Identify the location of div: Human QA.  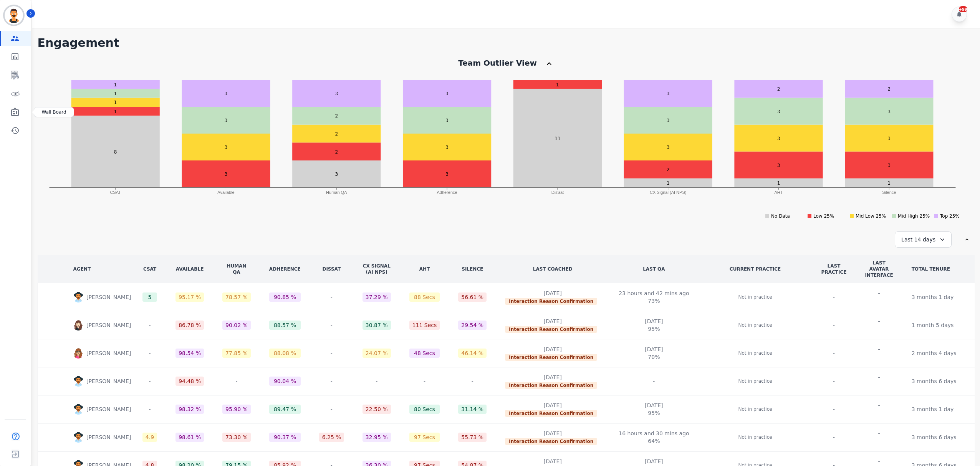
(237, 269).